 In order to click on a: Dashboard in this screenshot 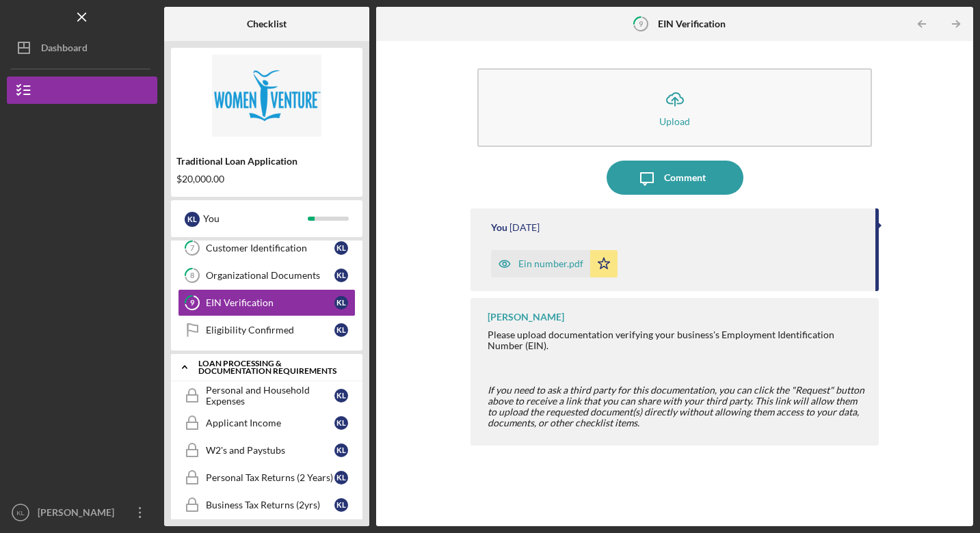, I will do `click(82, 48)`.